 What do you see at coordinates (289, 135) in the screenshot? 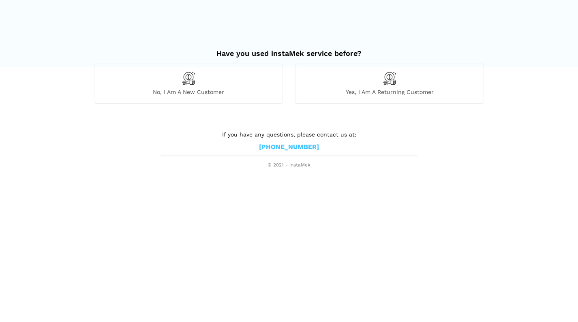
I see `p: If you have any questions, please contact us at:` at bounding box center [289, 135].